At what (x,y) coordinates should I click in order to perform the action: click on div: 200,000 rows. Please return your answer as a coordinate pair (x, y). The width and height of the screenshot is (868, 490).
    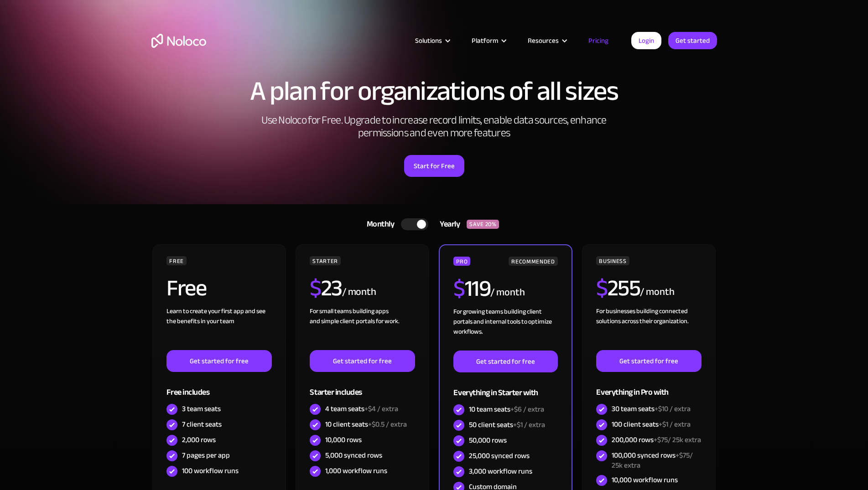
    Looking at the image, I should click on (656, 441).